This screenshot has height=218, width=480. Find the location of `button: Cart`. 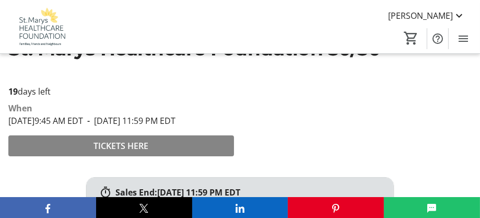

button: Cart is located at coordinates (411, 38).